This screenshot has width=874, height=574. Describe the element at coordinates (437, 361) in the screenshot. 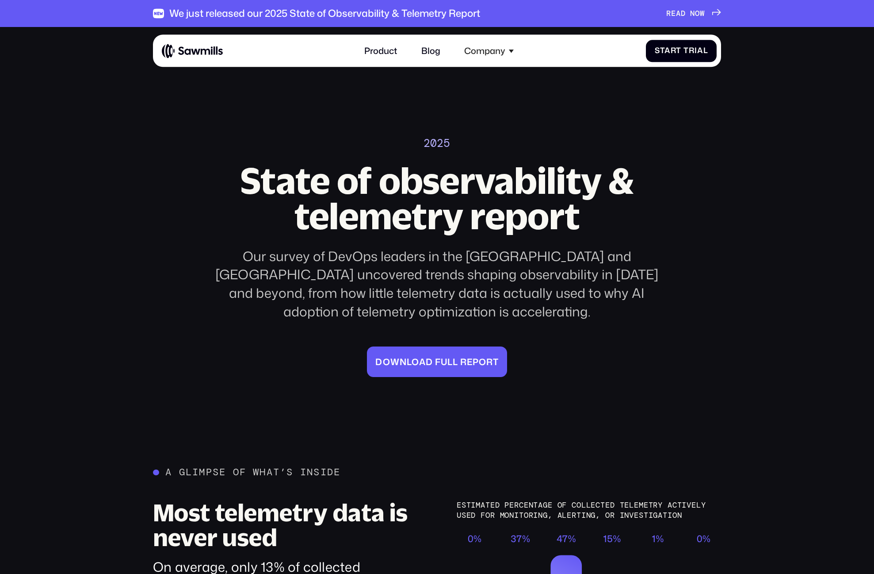

I see `a: Download full report` at that location.